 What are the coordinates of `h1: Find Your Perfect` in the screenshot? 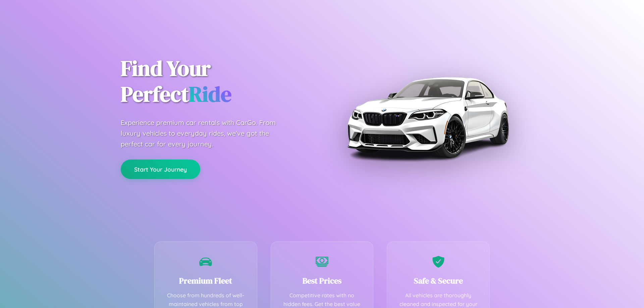 It's located at (216, 81).